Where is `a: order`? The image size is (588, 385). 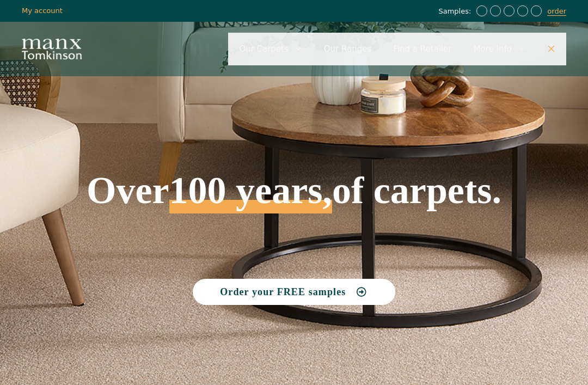 a: order is located at coordinates (556, 11).